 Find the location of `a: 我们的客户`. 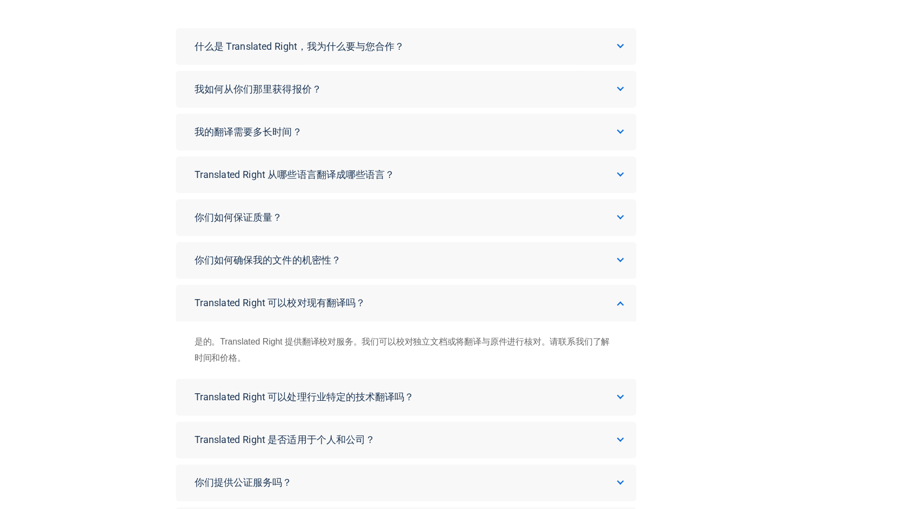

a: 我们的客户 is located at coordinates (688, 17).